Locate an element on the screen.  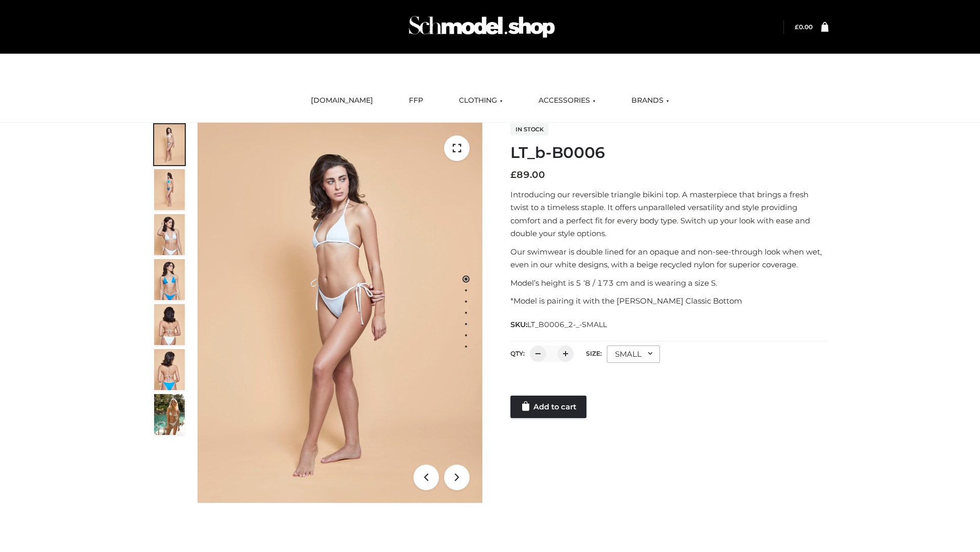
p: Introducing our reversible triangle bikini top. A masterpiece that brings a fresh twist to a time... is located at coordinates (669, 214).